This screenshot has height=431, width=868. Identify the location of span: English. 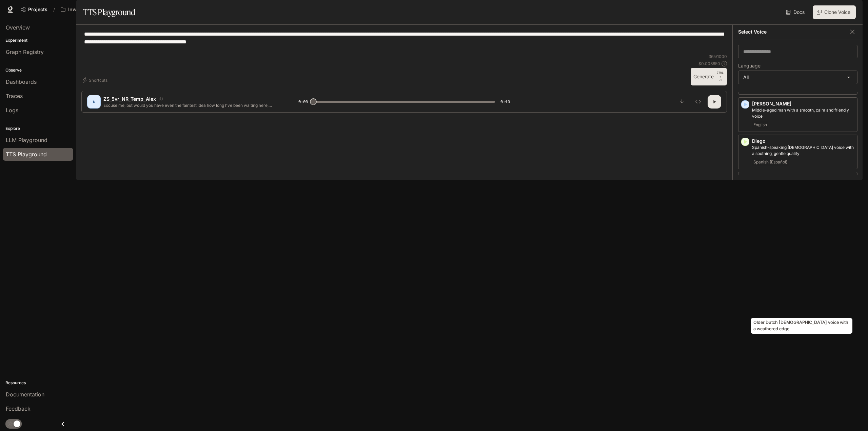
(760, 125).